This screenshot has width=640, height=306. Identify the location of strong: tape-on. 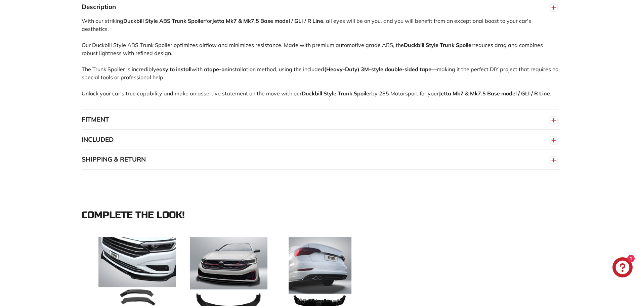
(217, 69).